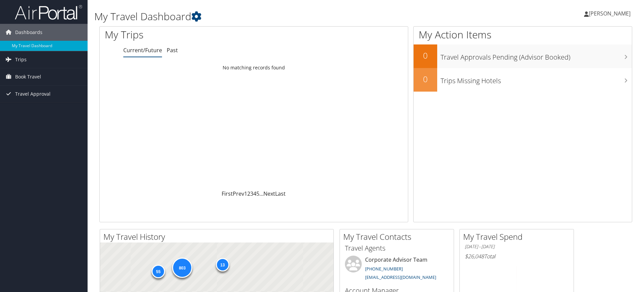 This screenshot has width=644, height=292. What do you see at coordinates (523, 80) in the screenshot?
I see `a: 0Trips Missing Hotels` at bounding box center [523, 80].